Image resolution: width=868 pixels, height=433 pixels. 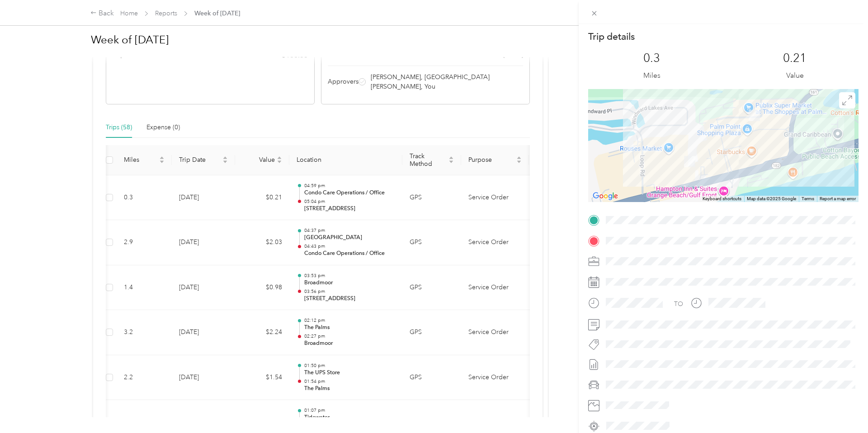 What do you see at coordinates (651, 58) in the screenshot?
I see `p: 0.3` at bounding box center [651, 58].